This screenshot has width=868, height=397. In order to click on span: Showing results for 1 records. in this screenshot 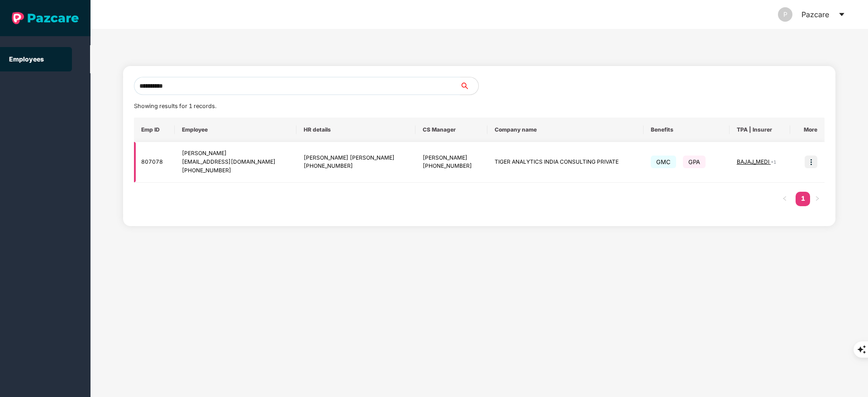, I will do `click(175, 106)`.